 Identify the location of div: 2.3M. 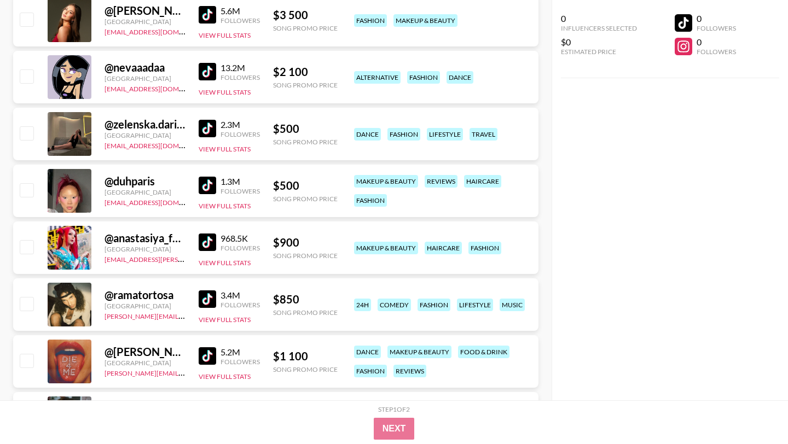
(240, 125).